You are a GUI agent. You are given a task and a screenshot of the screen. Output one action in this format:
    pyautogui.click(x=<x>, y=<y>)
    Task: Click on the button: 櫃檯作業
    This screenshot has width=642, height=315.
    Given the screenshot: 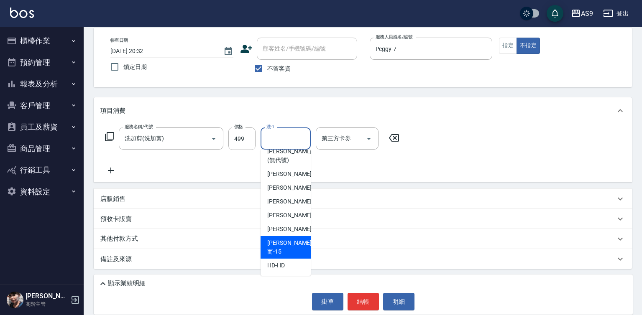 What is the action you would take?
    pyautogui.click(x=42, y=41)
    